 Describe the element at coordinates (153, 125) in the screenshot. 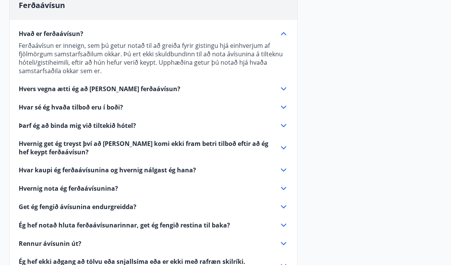

I see `div: Þarf ég að binda mig við tiltekið hótel?` at that location.